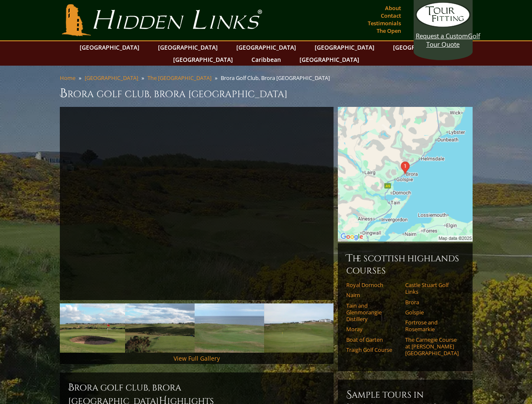 The image size is (532, 404). What do you see at coordinates (391, 15) in the screenshot?
I see `a: Contact` at bounding box center [391, 15].